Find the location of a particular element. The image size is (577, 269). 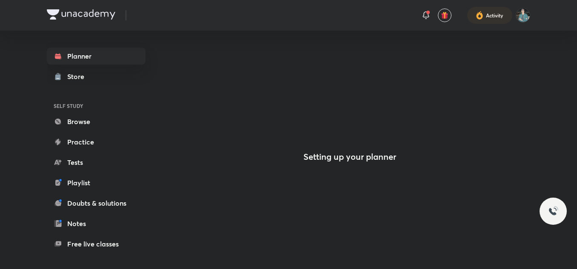

h6: SELF STUDY is located at coordinates (96, 106).